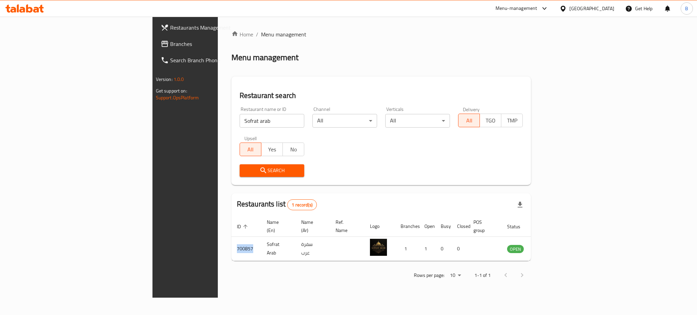 Image resolution: width=697 pixels, height=315 pixels. What do you see at coordinates (491, 121) in the screenshot?
I see `button: TGO` at bounding box center [491, 121].